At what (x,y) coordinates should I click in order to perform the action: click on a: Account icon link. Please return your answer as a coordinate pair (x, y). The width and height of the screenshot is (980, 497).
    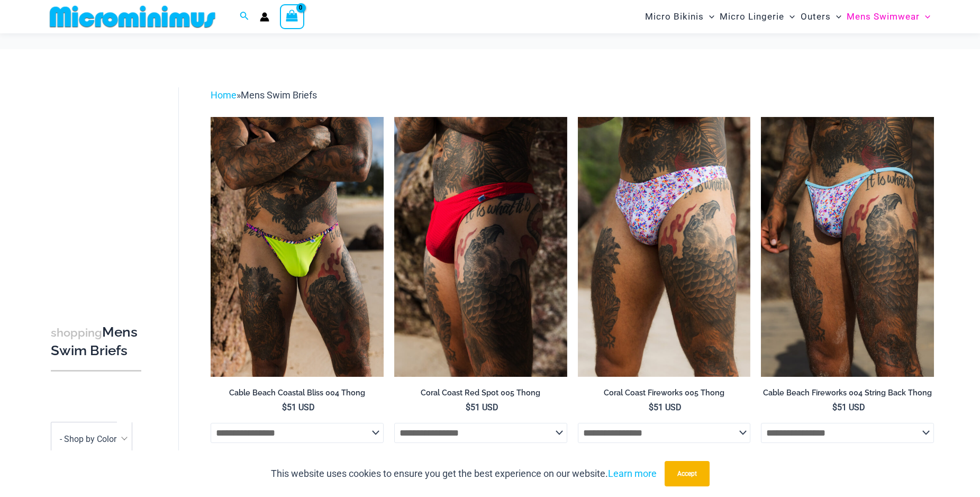
    Looking at the image, I should click on (265, 17).